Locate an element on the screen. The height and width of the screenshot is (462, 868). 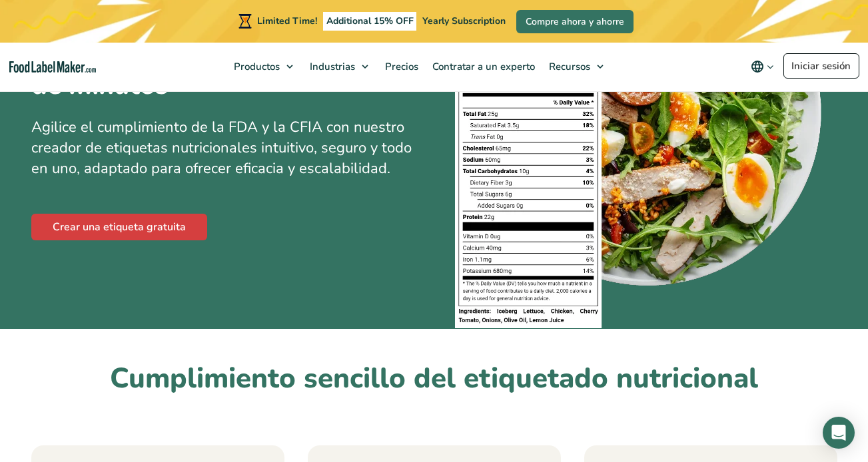
span: Recursos is located at coordinates (568, 66).